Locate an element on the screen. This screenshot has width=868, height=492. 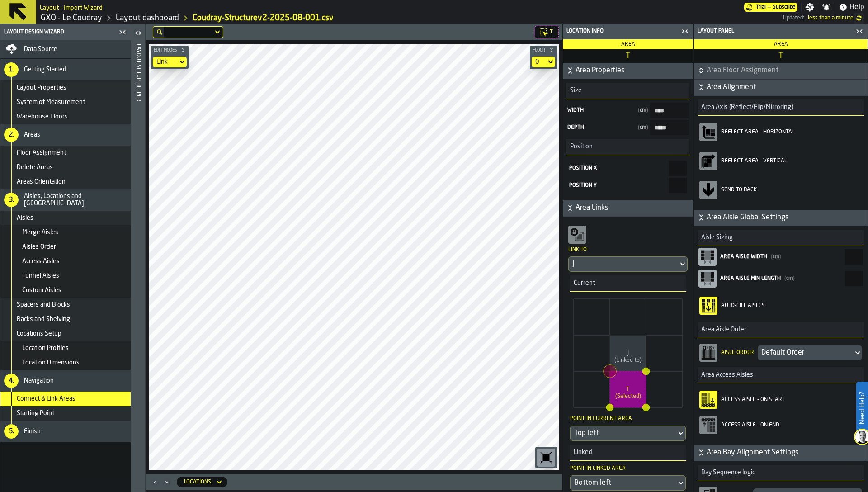
li: menu Data Source is located at coordinates (66, 49).